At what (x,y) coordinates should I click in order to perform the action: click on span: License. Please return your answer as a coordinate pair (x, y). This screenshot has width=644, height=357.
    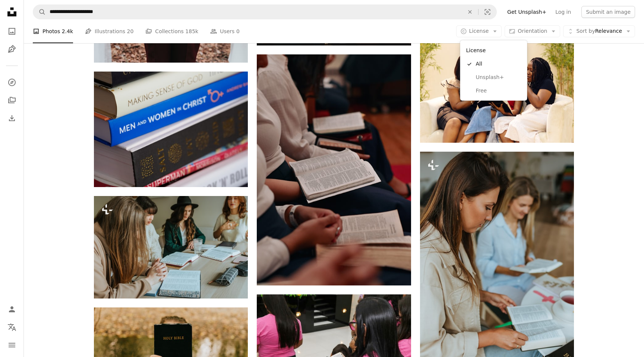
    Looking at the image, I should click on (479, 31).